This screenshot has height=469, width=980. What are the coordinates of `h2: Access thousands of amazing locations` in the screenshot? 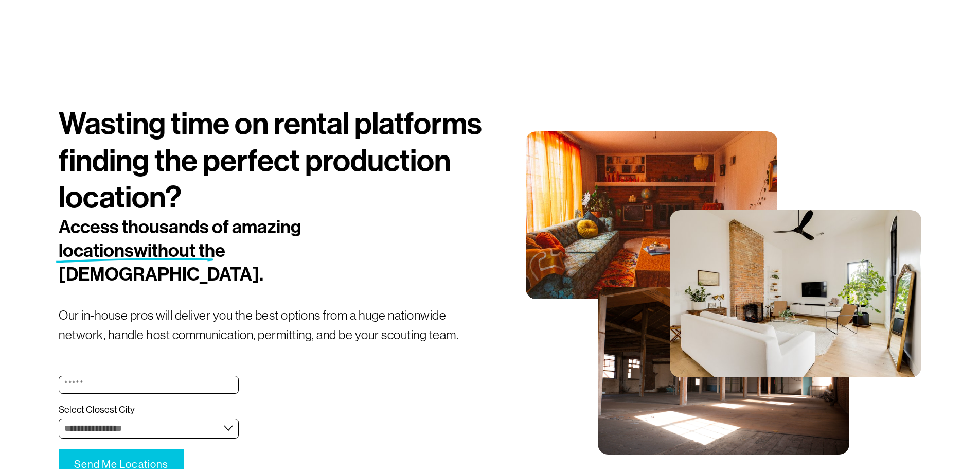 It's located at (239, 251).